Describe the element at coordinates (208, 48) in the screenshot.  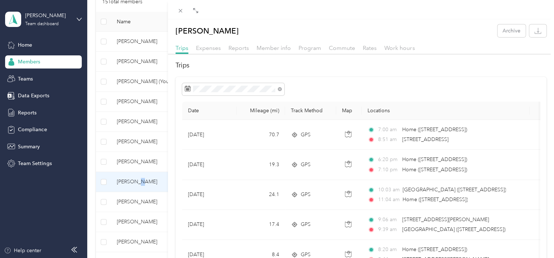
I see `span: Expenses` at that location.